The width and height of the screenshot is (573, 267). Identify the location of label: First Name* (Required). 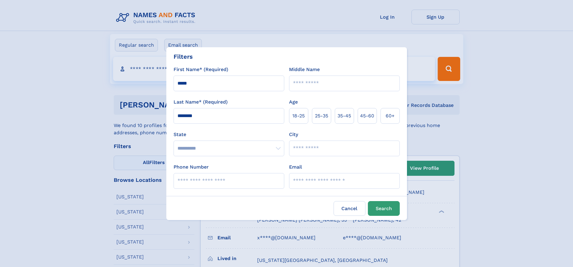
(201, 70).